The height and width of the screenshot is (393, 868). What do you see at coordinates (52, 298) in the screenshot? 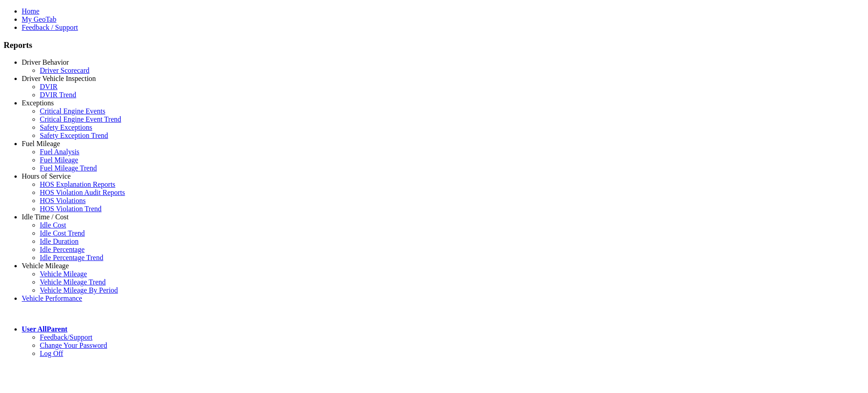
I see `a: Vehicle Performance` at bounding box center [52, 298].